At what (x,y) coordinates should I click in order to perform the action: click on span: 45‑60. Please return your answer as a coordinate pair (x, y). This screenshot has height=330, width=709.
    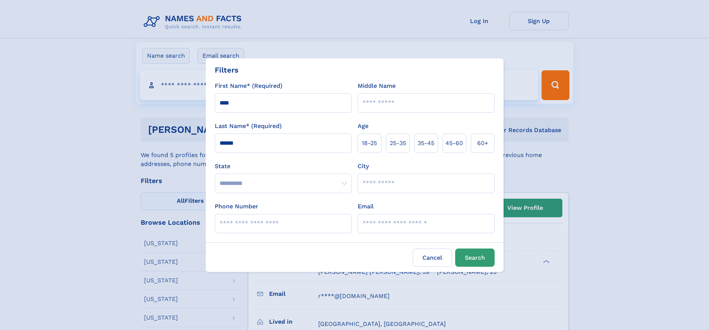
    Looking at the image, I should click on (454, 143).